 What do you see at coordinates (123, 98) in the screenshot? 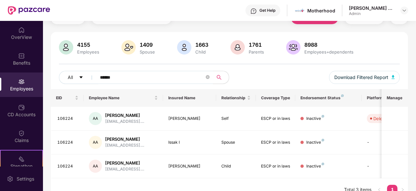
I see `th: Employee Name` at bounding box center [123, 98].